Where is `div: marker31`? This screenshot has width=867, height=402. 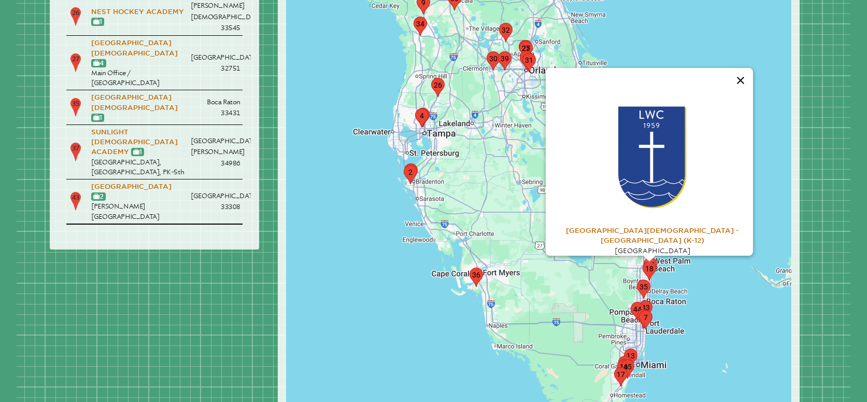
div: marker31 is located at coordinates (529, 62).